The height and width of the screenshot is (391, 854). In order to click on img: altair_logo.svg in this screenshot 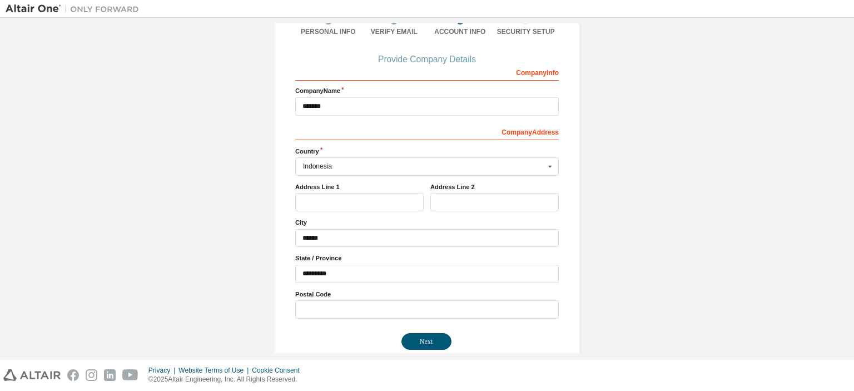, I will do `click(32, 375)`.